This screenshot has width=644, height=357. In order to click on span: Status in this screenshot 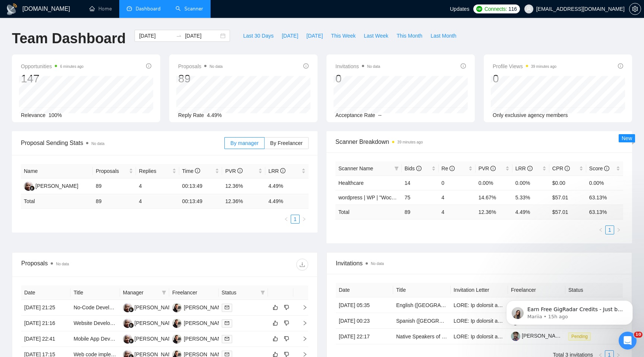, I will do `click(240, 292)`.